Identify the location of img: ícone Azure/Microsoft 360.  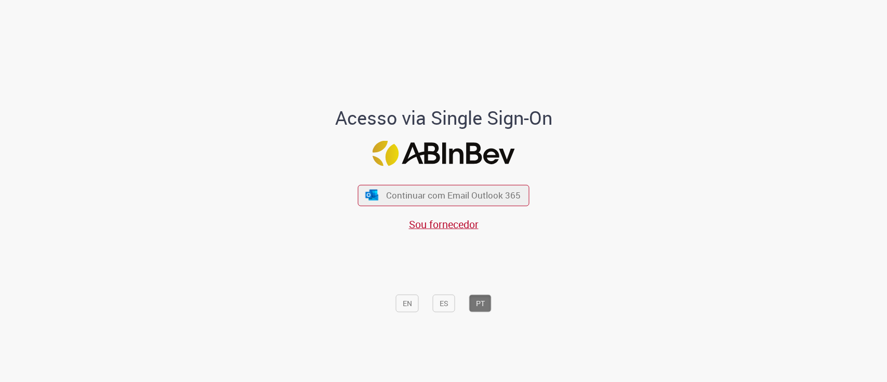
(371, 195).